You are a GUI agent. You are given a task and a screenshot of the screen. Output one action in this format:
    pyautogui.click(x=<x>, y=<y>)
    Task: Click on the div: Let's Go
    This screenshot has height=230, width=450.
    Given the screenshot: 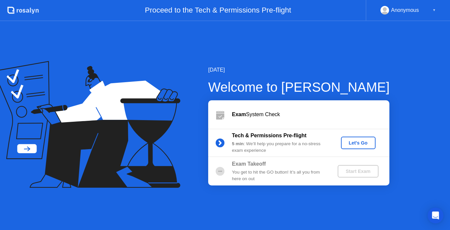 What is the action you would take?
    pyautogui.click(x=358, y=143)
    